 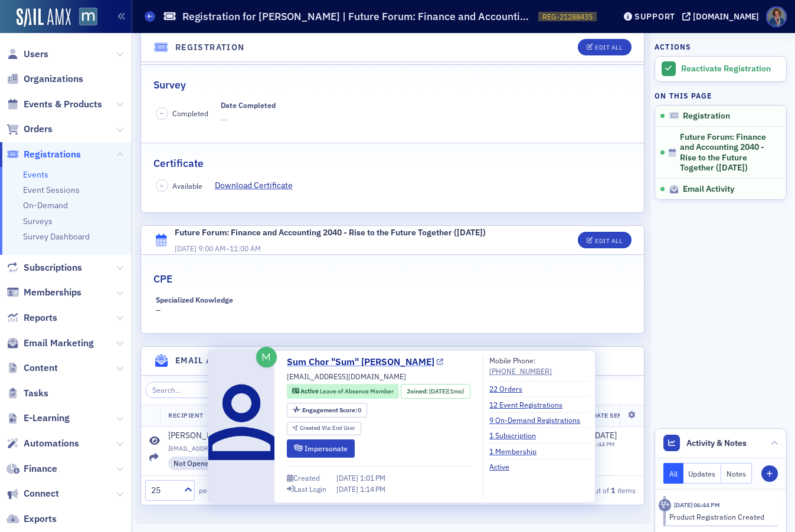 What do you see at coordinates (719, 517) in the screenshot?
I see `div: Product Registration Created` at bounding box center [719, 517].